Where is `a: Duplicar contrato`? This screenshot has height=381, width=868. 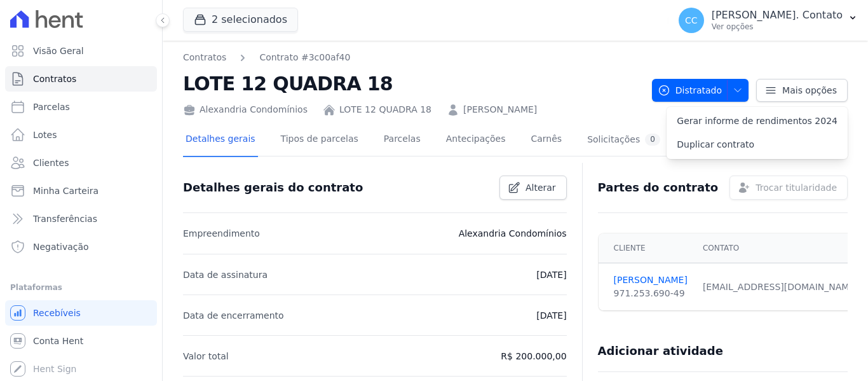 a: Duplicar contrato is located at coordinates (757, 144).